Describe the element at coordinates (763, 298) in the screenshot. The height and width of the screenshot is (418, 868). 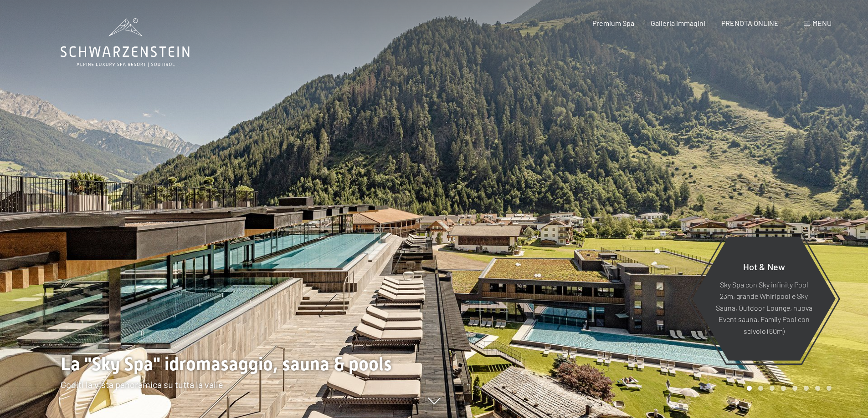
I see `a: Hot & New Sky Spa con Sky infinity Pool 23m, grande Whirlpool e Sky Sauna, Outdoor Lounge, nuova ...` at that location.